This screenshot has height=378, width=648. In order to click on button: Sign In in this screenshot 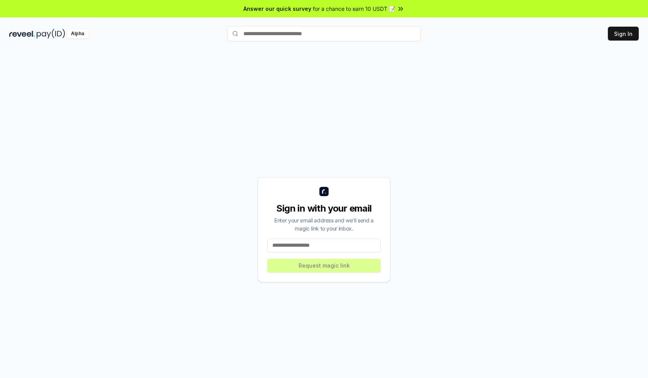, I will do `click(624, 34)`.